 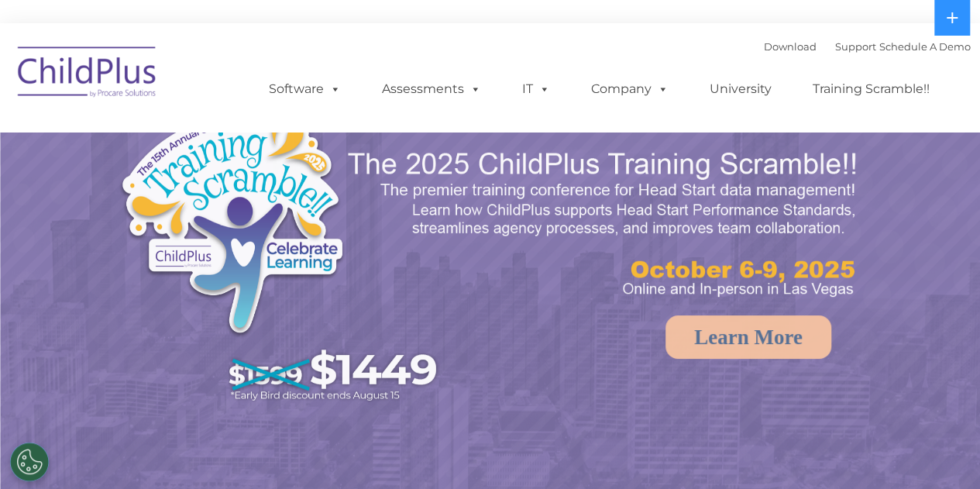 I want to click on a: Assessments, so click(x=431, y=89).